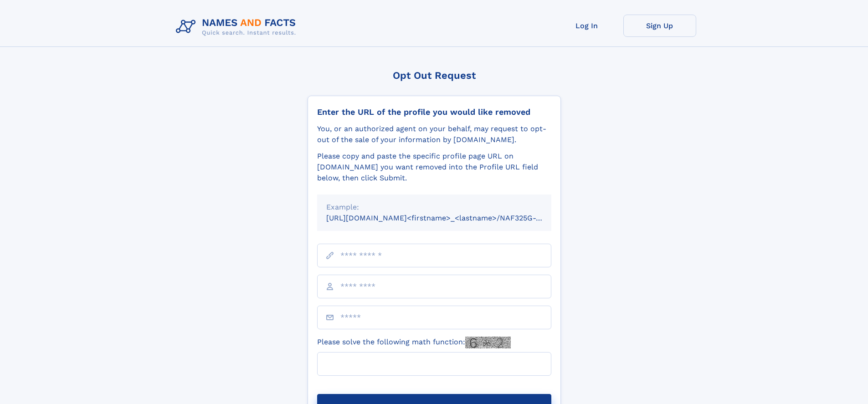 Image resolution: width=868 pixels, height=404 pixels. I want to click on div: Example:, so click(434, 207).